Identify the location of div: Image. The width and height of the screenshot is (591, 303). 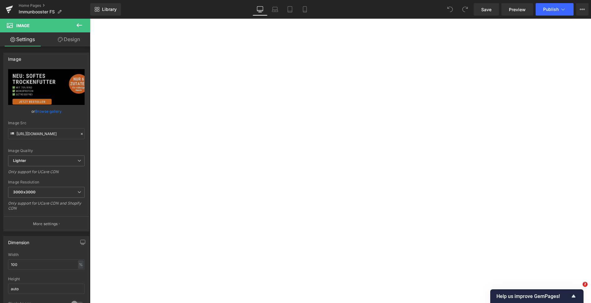
(15, 57).